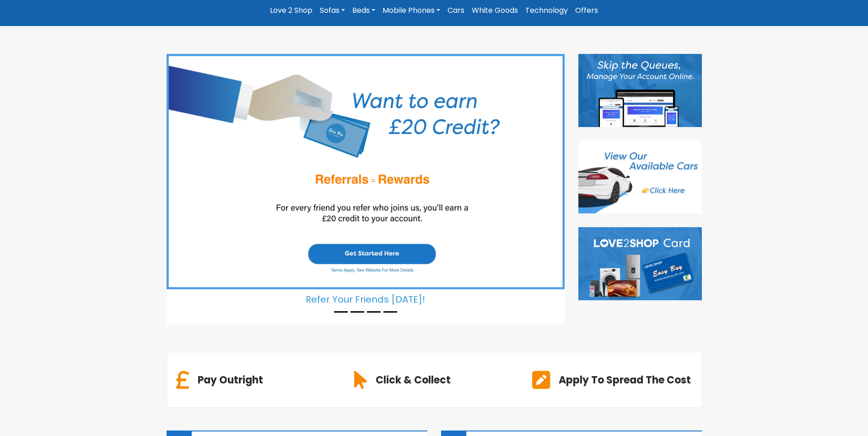 This screenshot has height=436, width=868. Describe the element at coordinates (456, 10) in the screenshot. I see `a: Cars` at that location.